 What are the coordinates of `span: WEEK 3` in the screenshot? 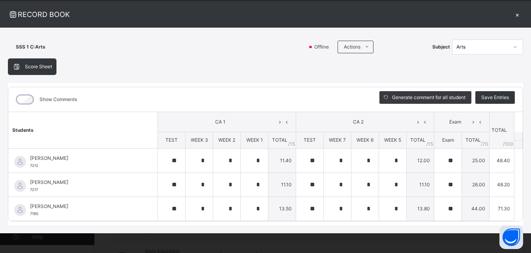 It's located at (199, 140).